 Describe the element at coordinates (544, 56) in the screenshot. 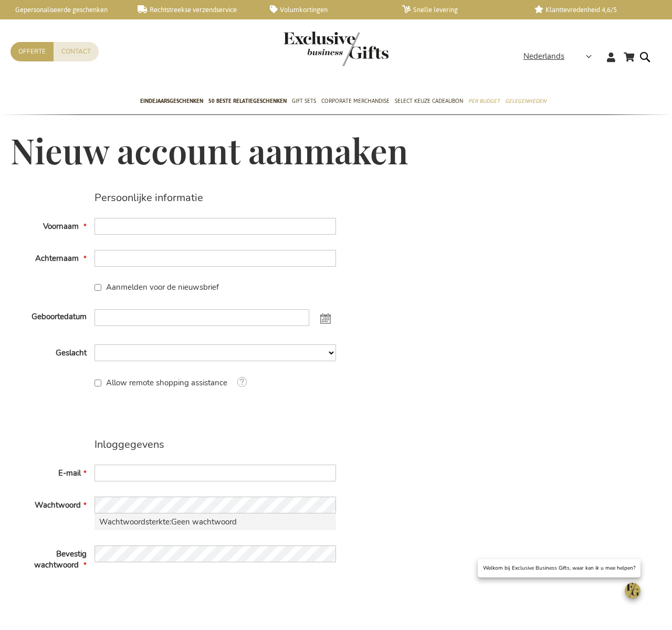

I see `span: Nederlands` at that location.